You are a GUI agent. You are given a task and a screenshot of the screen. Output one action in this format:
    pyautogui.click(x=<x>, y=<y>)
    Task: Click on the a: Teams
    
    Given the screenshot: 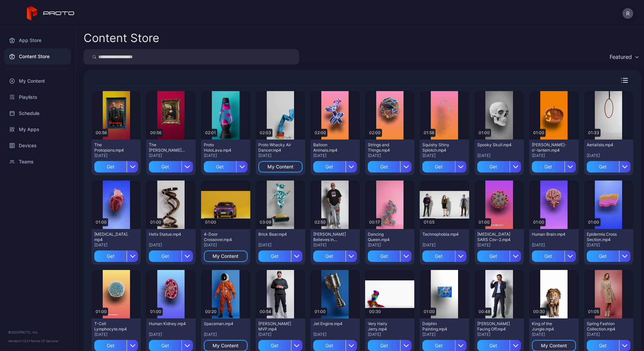 What is the action you would take?
    pyautogui.click(x=38, y=162)
    